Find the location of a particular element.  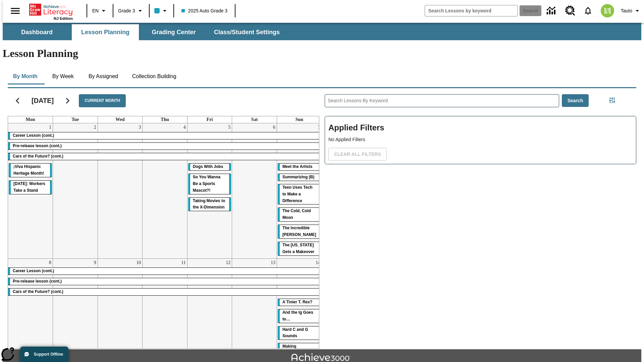

span: Meet the Artists is located at coordinates (297, 166).